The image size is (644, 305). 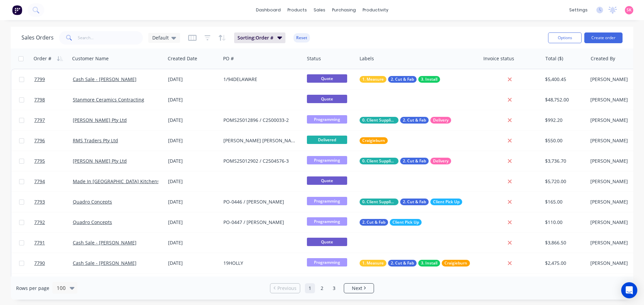 I want to click on div: $165.00, so click(x=564, y=202).